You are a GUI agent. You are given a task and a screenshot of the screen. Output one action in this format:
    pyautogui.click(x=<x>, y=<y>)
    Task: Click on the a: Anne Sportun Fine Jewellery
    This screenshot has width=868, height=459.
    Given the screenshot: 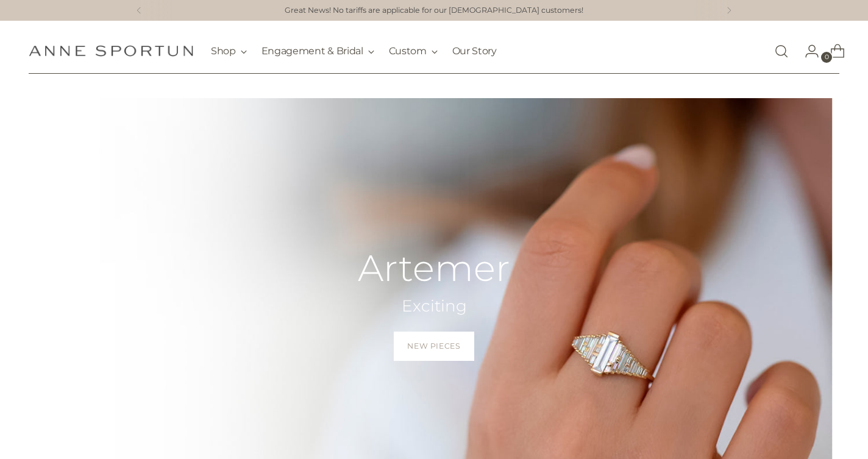 What is the action you would take?
    pyautogui.click(x=111, y=51)
    